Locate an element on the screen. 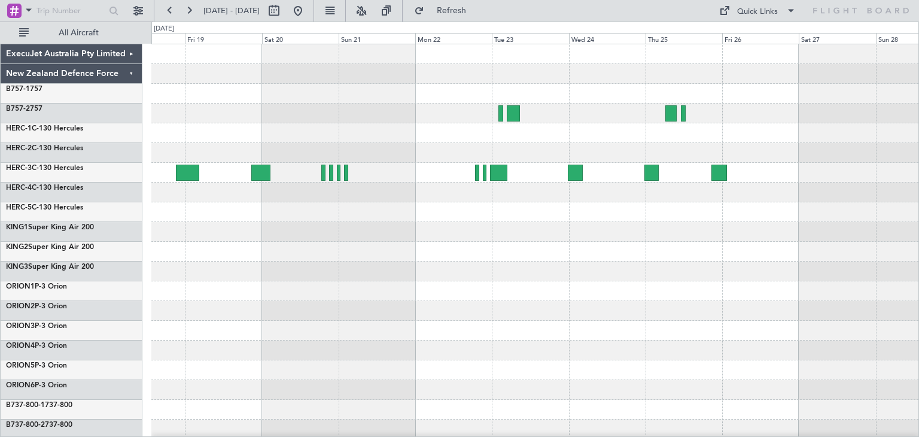 The width and height of the screenshot is (919, 437). span: ORION4 is located at coordinates (20, 346).